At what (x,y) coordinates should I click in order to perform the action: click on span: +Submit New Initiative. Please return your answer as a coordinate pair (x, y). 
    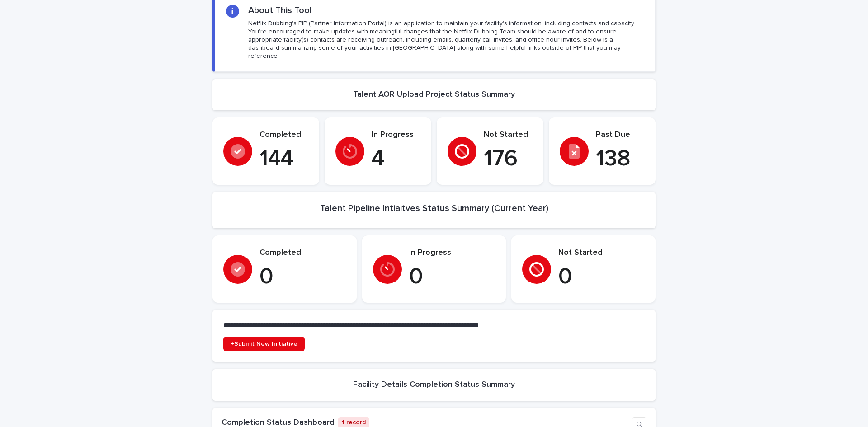
    Looking at the image, I should click on (264, 344).